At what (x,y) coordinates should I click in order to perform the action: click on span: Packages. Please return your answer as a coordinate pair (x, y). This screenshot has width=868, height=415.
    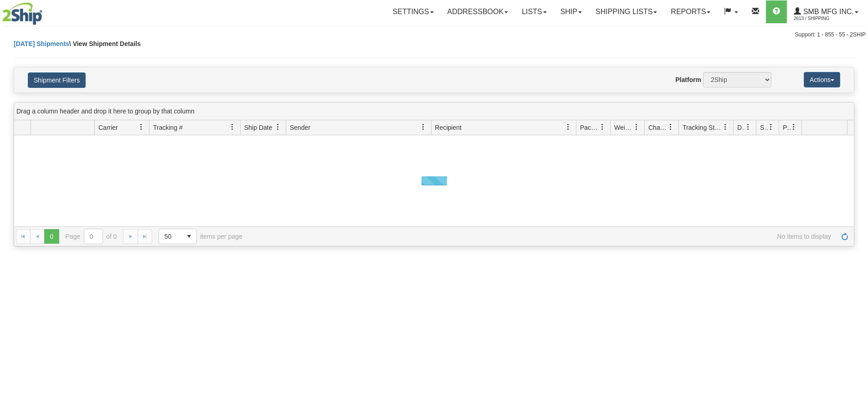
    Looking at the image, I should click on (590, 128).